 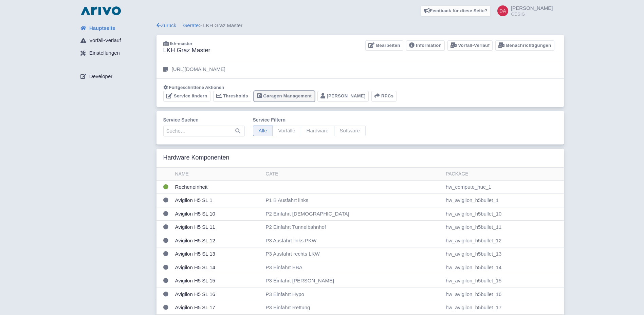 I want to click on h3: LKH Graz Master, so click(x=187, y=51).